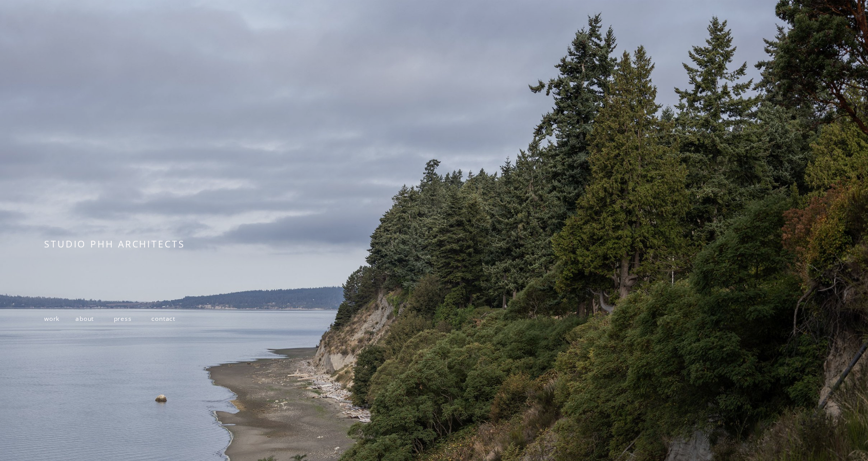 This screenshot has height=461, width=868. I want to click on span: about, so click(84, 318).